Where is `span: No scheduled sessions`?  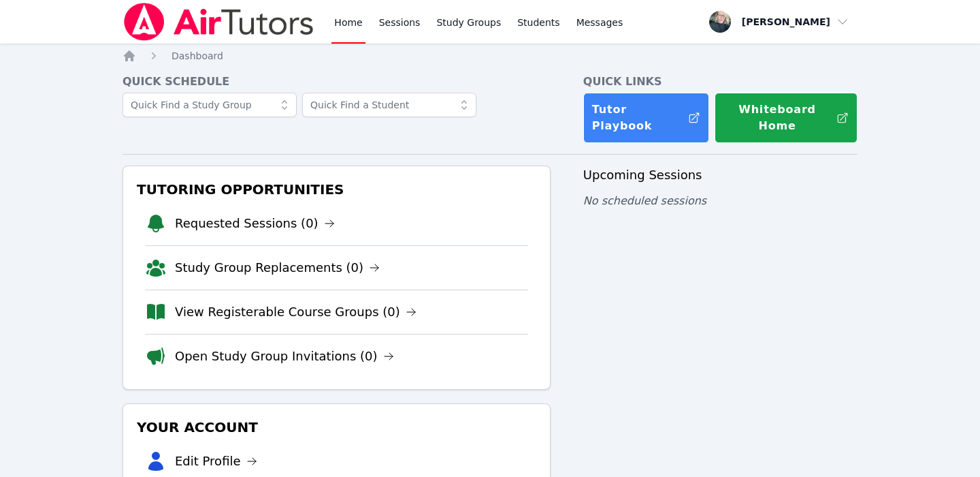
span: No scheduled sessions is located at coordinates (645, 200).